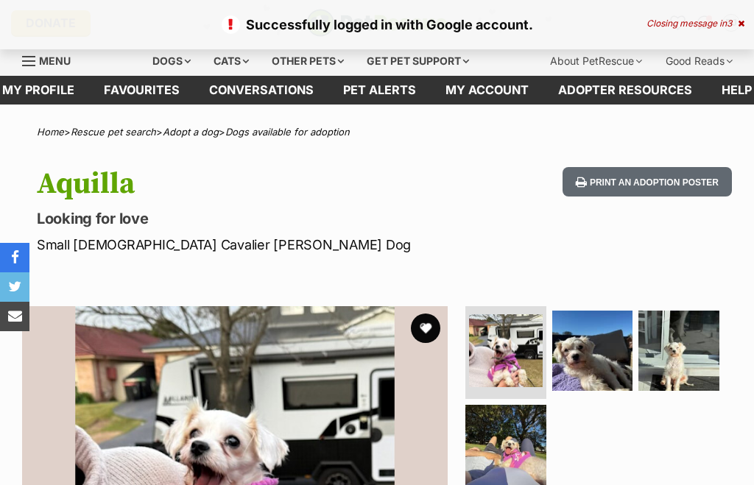 The height and width of the screenshot is (485, 754). What do you see at coordinates (699, 61) in the screenshot?
I see `div: Good Reads` at bounding box center [699, 61].